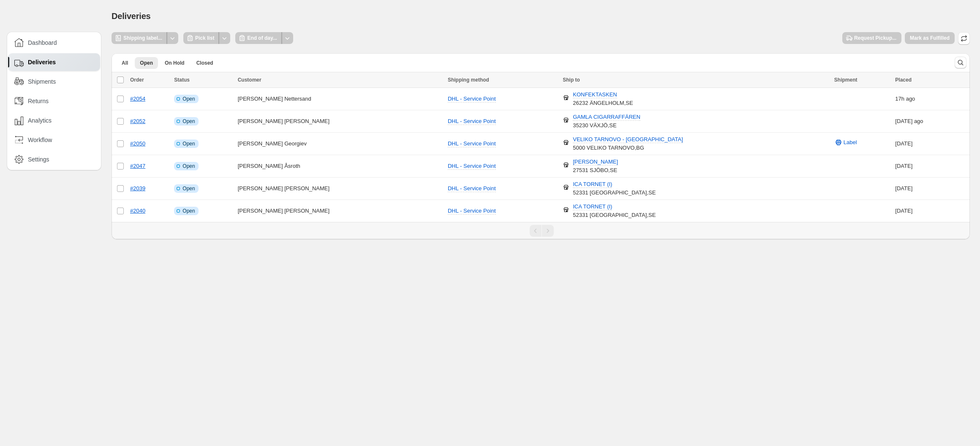 Image resolution: width=980 pixels, height=446 pixels. What do you see at coordinates (904, 188) in the screenshot?
I see `time: Tuesday, October 7, 2025 at 6:52:34 PM` at bounding box center [904, 188].